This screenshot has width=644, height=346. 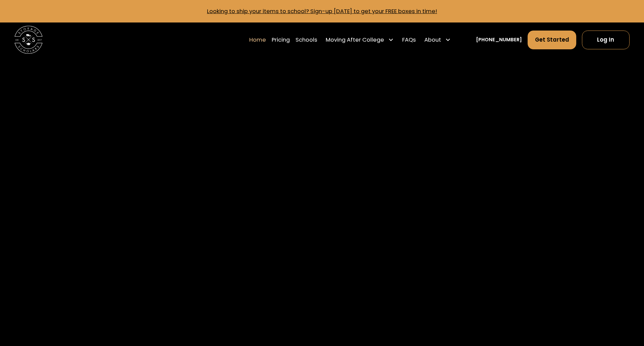 What do you see at coordinates (281, 40) in the screenshot?
I see `a: Pricing` at bounding box center [281, 40].